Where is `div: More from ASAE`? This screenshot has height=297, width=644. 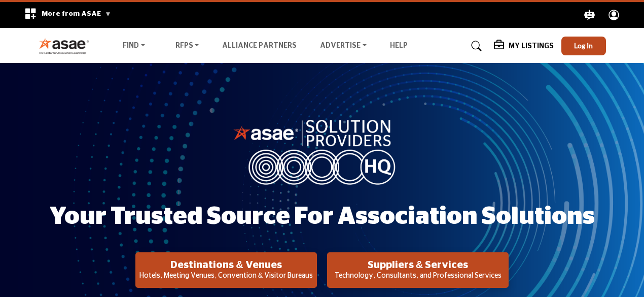 div: More from ASAE is located at coordinates (67, 14).